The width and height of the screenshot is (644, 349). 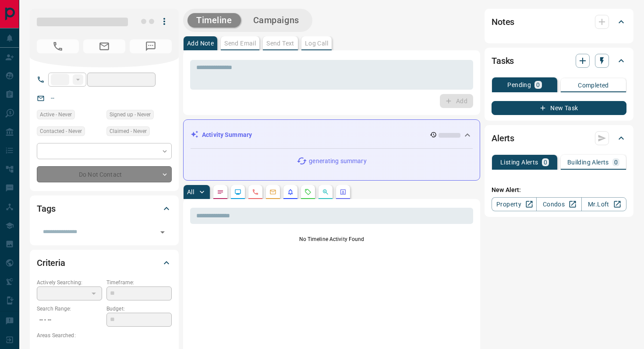 I want to click on h2: Criteria, so click(x=51, y=263).